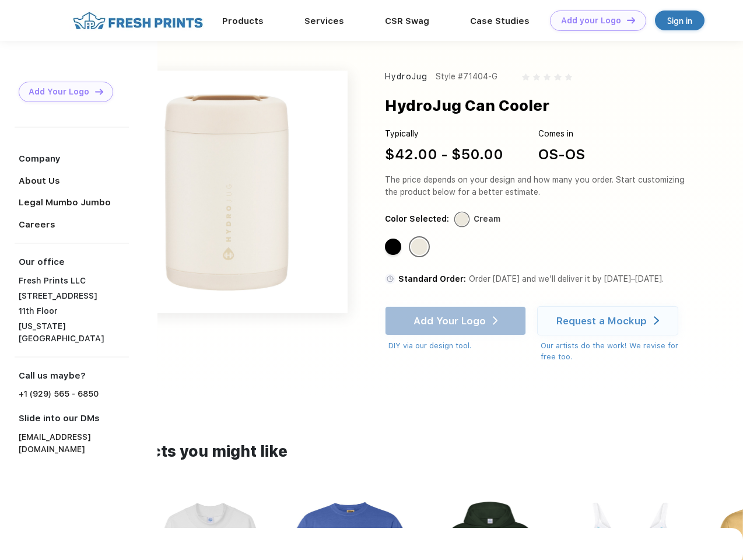 Image resolution: width=743 pixels, height=560 pixels. What do you see at coordinates (467, 76) in the screenshot?
I see `div: Style #71404-G` at bounding box center [467, 76].